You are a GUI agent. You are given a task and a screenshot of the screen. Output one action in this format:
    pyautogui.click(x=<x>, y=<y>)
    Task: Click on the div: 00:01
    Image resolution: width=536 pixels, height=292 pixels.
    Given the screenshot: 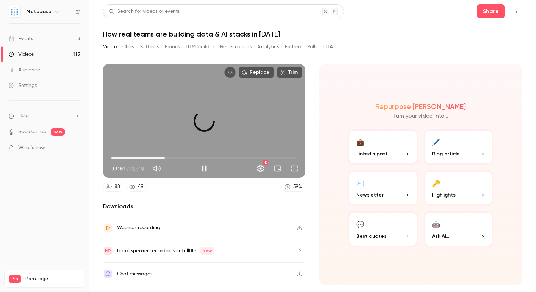 What is the action you would take?
    pyautogui.click(x=128, y=168)
    